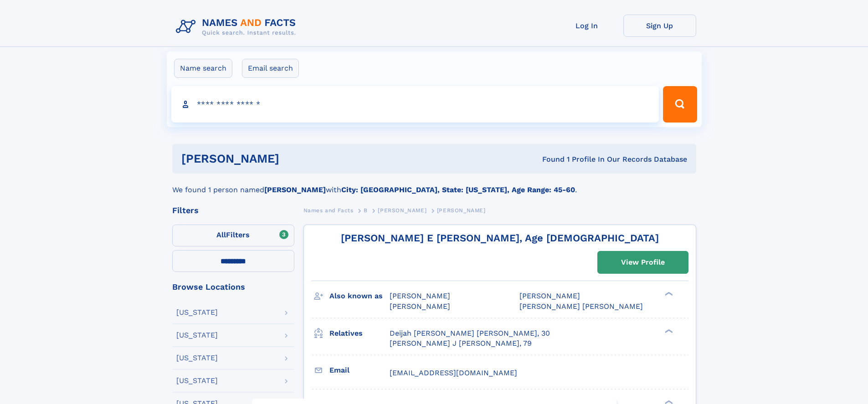 The image size is (868, 404). Describe the element at coordinates (643, 263) in the screenshot. I see `a: View Profile` at that location.